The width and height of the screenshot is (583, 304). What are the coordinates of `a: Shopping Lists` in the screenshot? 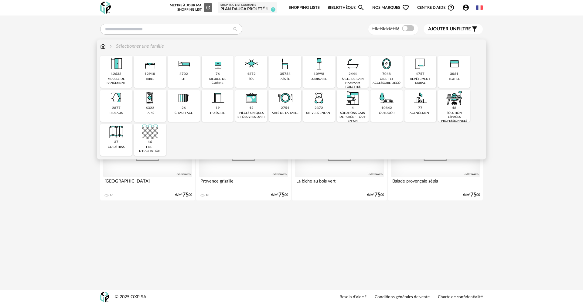 It's located at (304, 8).